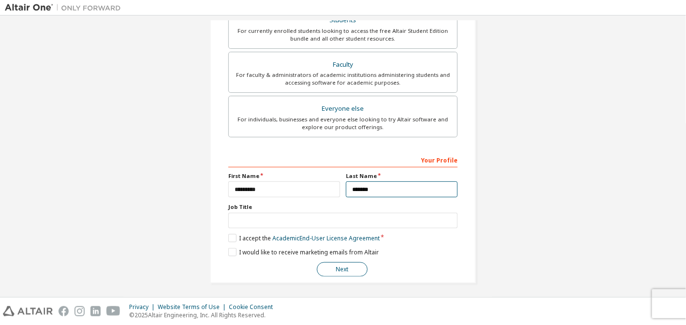 The height and width of the screenshot is (325, 686). Describe the element at coordinates (343, 109) in the screenshot. I see `div: Everyone else` at that location.